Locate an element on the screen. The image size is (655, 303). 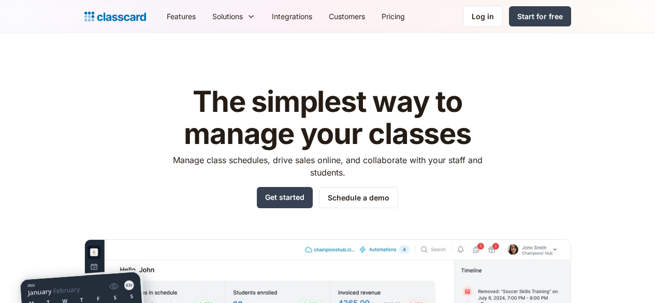
a: Start for free is located at coordinates (540, 16).